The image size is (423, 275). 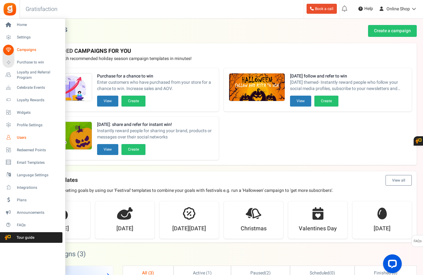 What do you see at coordinates (32, 37) in the screenshot?
I see `a: Settings` at bounding box center [32, 37].